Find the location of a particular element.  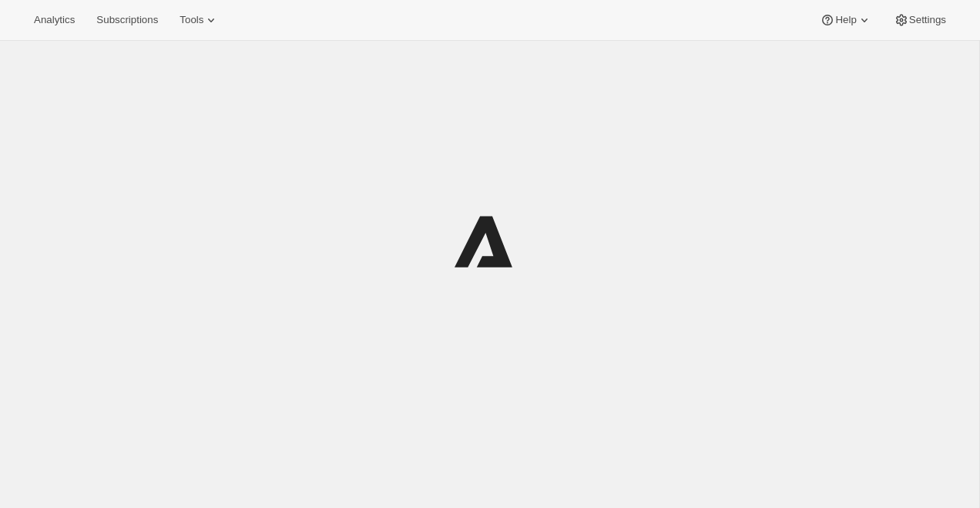

button: Subscriptions is located at coordinates (127, 20).